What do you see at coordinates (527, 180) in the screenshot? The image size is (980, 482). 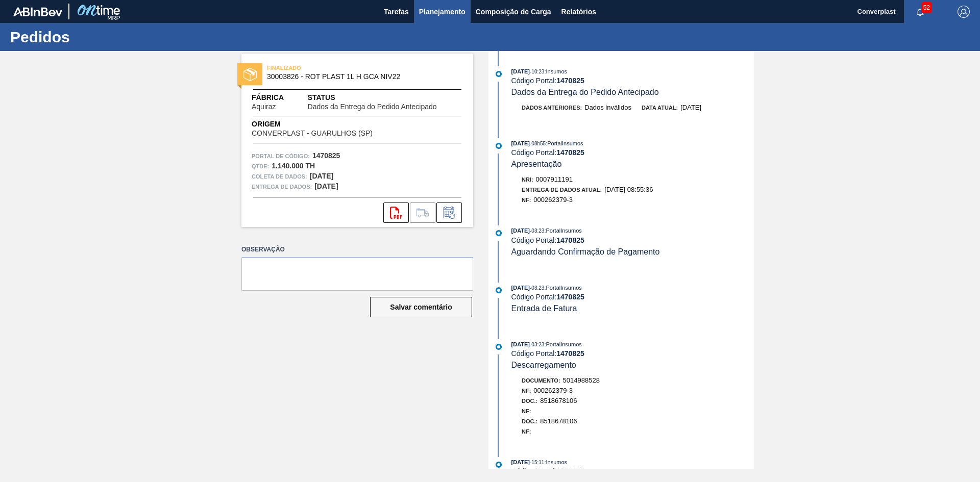 I see `font: Nri:` at bounding box center [527, 180].